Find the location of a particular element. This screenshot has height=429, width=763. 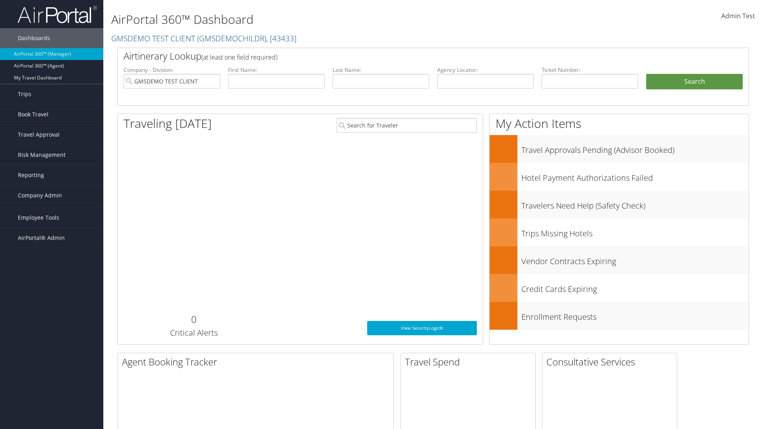

a: Admin Test is located at coordinates (738, 16).